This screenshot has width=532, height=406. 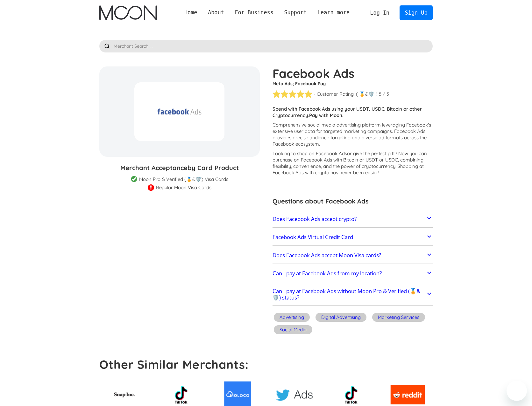 What do you see at coordinates (353, 135) in the screenshot?
I see `p: Comprehensive social media advertising platform leveraging Facebook's extensive user data for tar...` at bounding box center [353, 135].